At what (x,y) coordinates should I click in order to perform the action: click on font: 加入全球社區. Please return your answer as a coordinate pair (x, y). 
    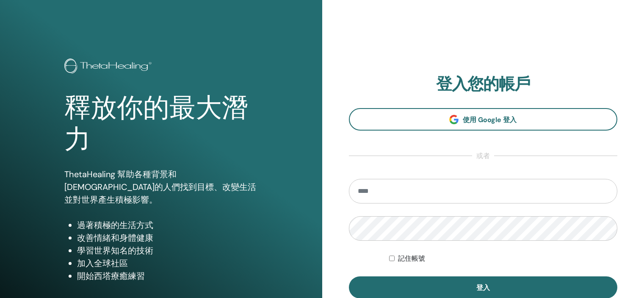
    Looking at the image, I should click on (103, 263).